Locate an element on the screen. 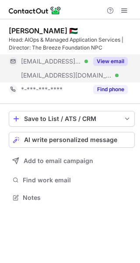  button: AI write personalized message is located at coordinates (72, 140).